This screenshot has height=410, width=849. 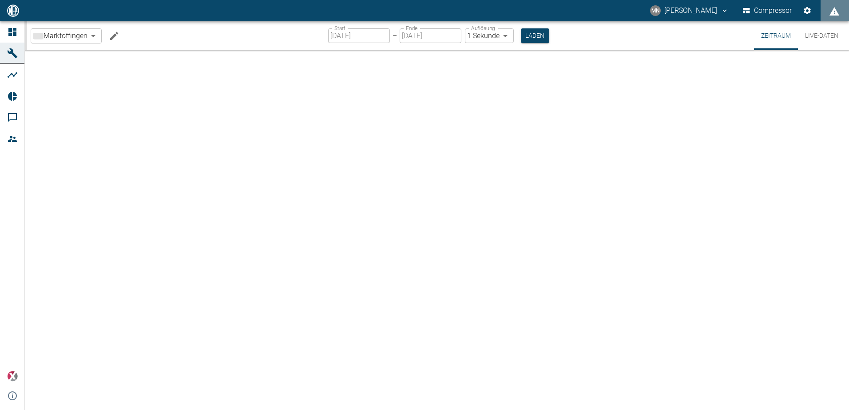 What do you see at coordinates (535, 36) in the screenshot?
I see `button: Laden` at bounding box center [535, 36].